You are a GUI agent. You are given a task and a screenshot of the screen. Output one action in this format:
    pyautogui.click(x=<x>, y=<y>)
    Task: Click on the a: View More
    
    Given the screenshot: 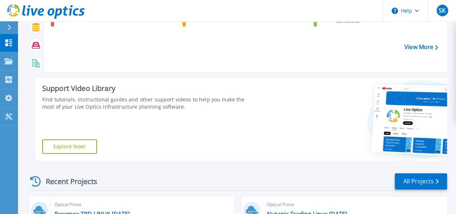 What is the action you would take?
    pyautogui.click(x=421, y=47)
    